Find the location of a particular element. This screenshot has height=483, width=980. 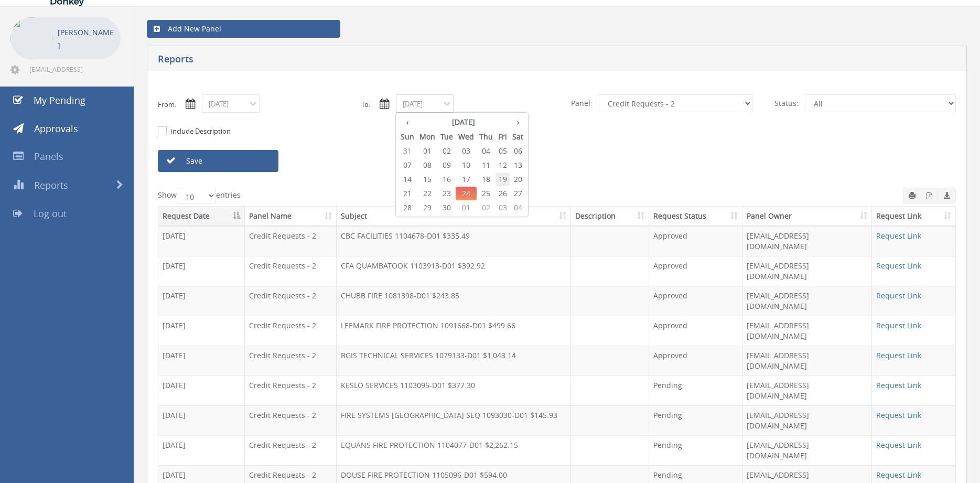

select: Showentries is located at coordinates (196, 196).